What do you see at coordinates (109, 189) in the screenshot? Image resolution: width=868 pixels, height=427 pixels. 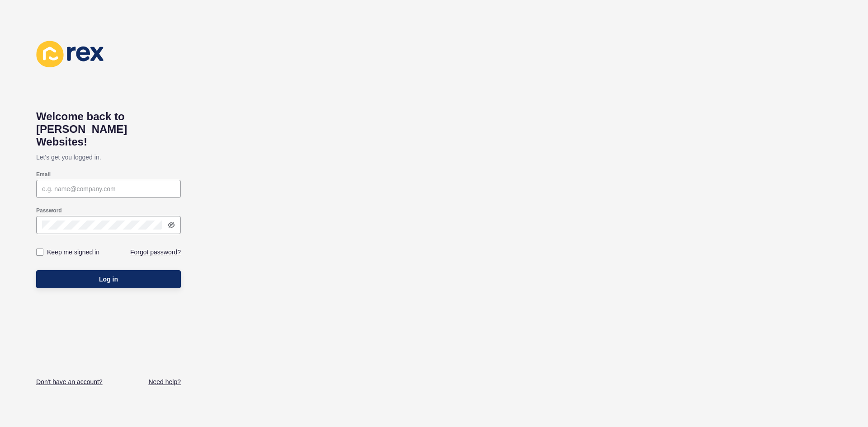 I see `input: e.g. name@company.com` at bounding box center [109, 189].